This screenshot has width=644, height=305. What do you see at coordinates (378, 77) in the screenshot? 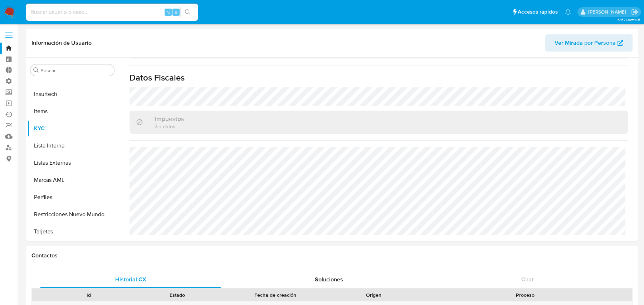
I see `h1: Datos Fiscales` at bounding box center [378, 77].